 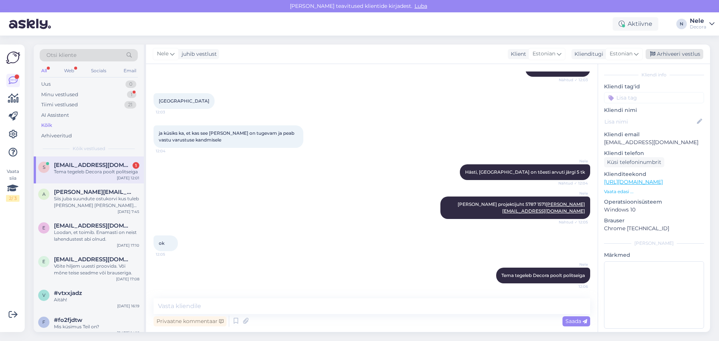 I want to click on span: Nähtud ✓ 12:03, so click(x=573, y=80).